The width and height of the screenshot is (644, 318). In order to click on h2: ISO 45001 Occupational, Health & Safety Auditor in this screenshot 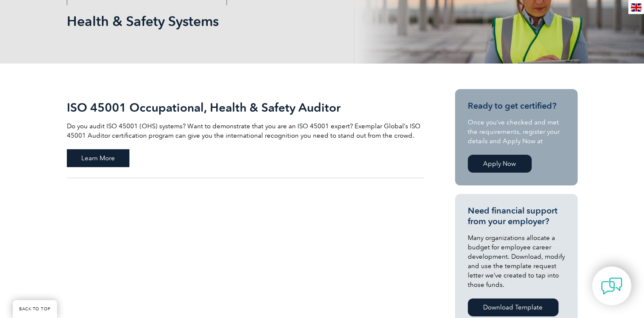, I will do `click(245, 108)`.